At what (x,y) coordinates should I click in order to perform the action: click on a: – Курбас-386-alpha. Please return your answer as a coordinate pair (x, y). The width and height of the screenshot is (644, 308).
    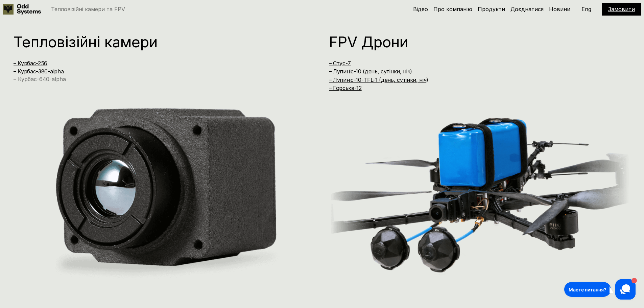
    Looking at the image, I should click on (39, 71).